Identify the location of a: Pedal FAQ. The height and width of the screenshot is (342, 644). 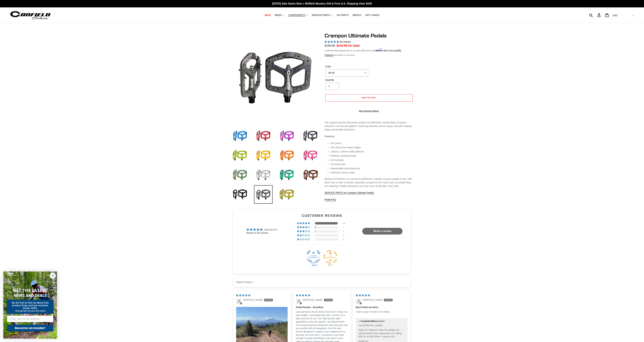
(330, 200).